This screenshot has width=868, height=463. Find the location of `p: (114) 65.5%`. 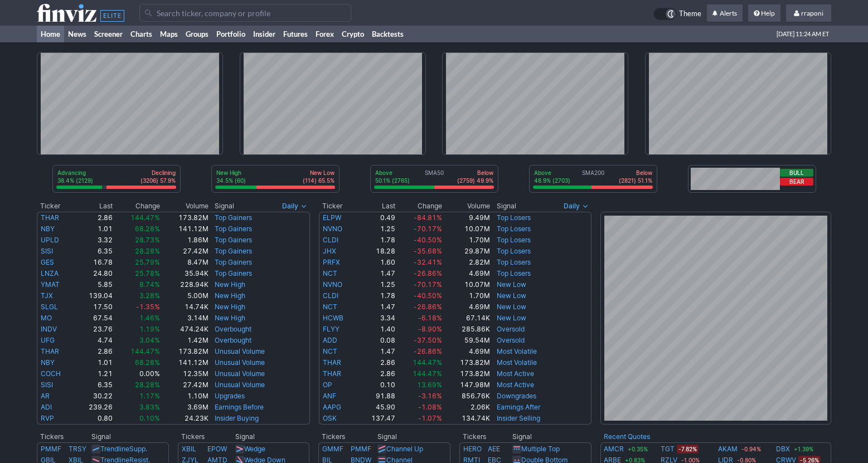

p: (114) 65.5% is located at coordinates (318, 181).